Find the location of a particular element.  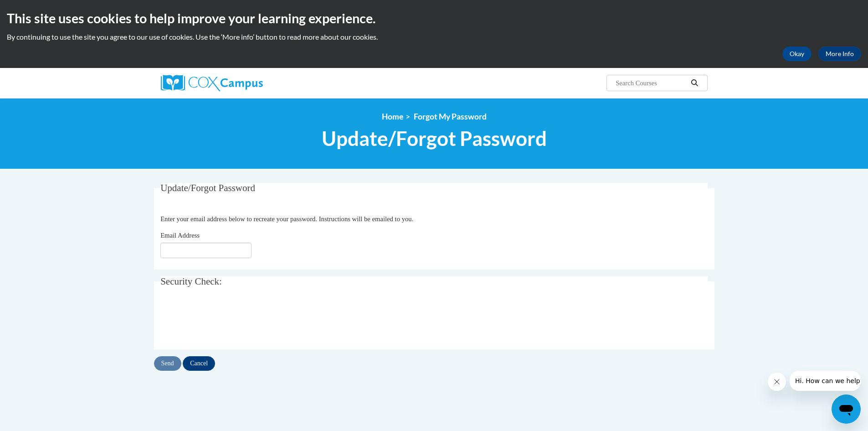

img: Cox Campus is located at coordinates (212, 83).